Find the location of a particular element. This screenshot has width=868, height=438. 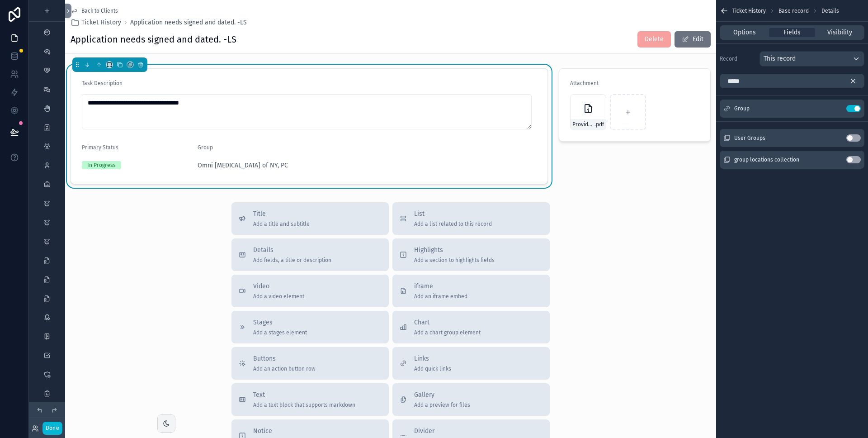

span: Visibility is located at coordinates (840, 32).